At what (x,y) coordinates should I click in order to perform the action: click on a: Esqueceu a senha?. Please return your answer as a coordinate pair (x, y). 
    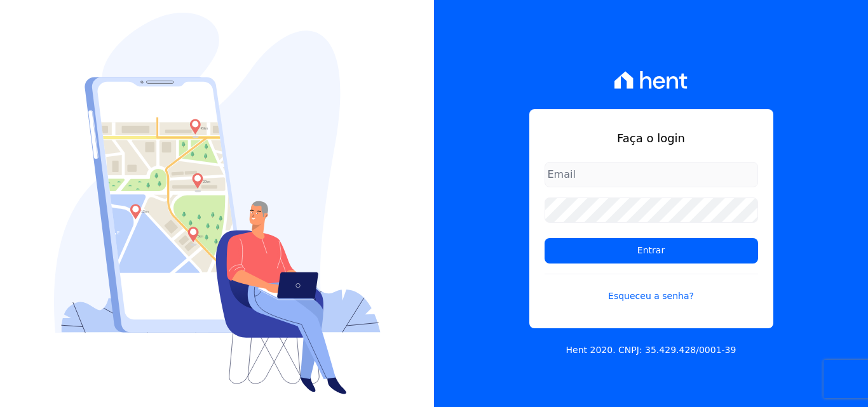
    Looking at the image, I should click on (651, 289).